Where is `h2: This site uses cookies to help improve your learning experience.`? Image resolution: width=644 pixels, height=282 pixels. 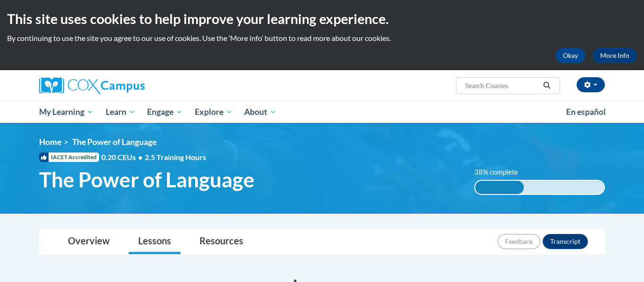 h2: This site uses cookies to help improve your learning experience. is located at coordinates (322, 19).